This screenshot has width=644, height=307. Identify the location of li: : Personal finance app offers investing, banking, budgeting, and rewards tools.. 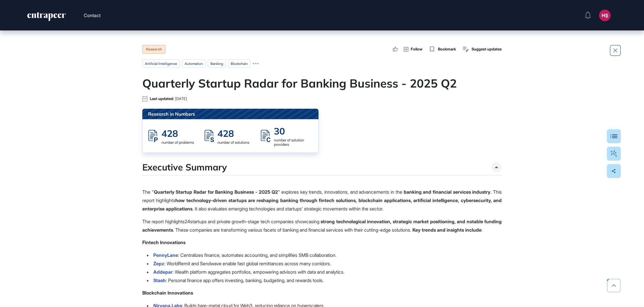
(324, 281).